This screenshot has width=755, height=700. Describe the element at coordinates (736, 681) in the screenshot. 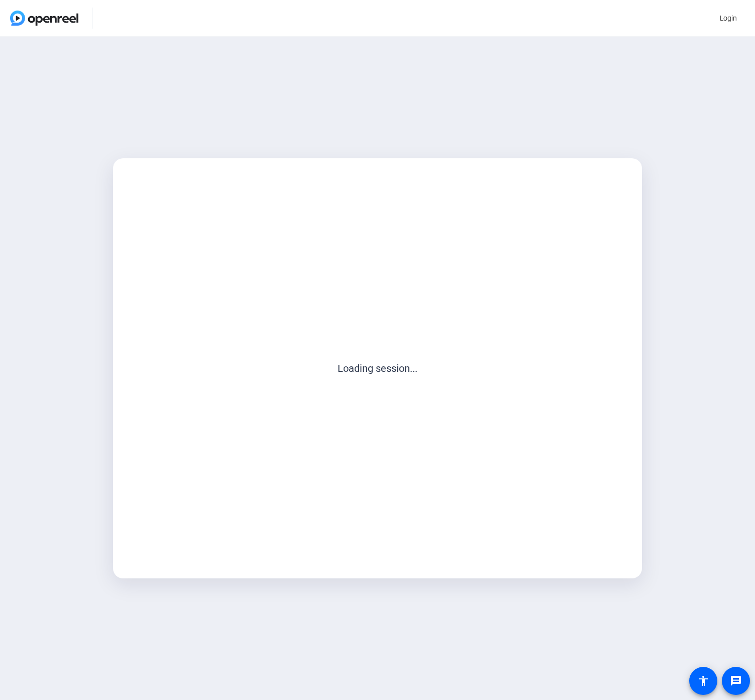

I see `mat-icon: message` at that location.